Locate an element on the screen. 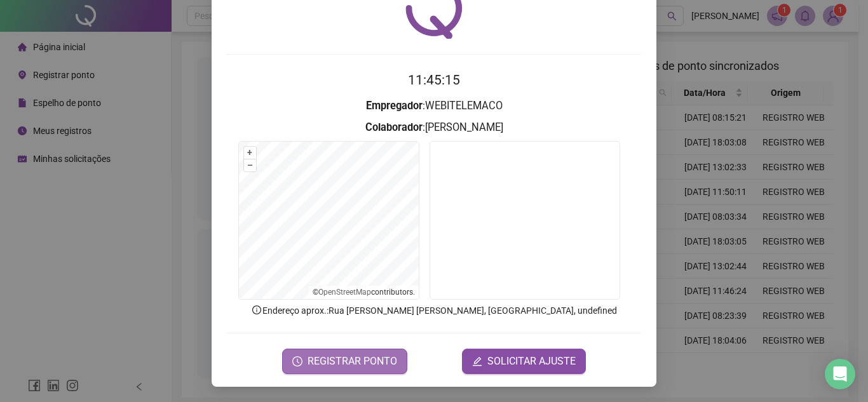  span: clock-circle is located at coordinates (297, 362).